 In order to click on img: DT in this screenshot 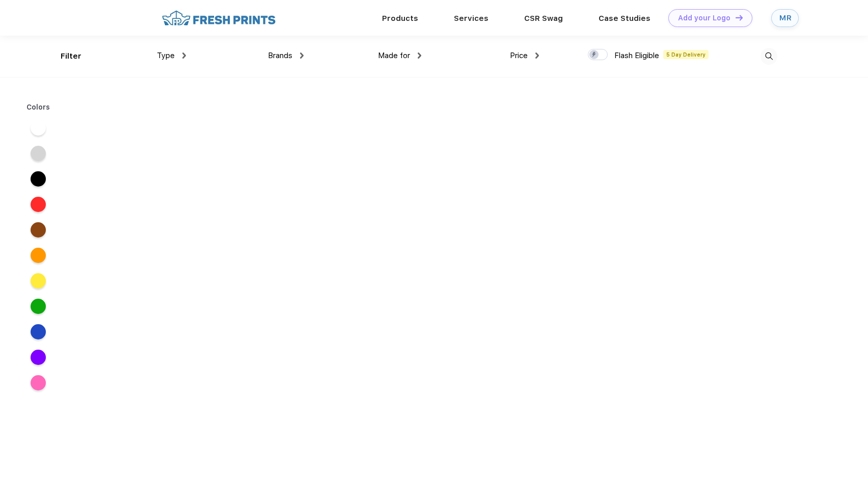, I will do `click(739, 17)`.